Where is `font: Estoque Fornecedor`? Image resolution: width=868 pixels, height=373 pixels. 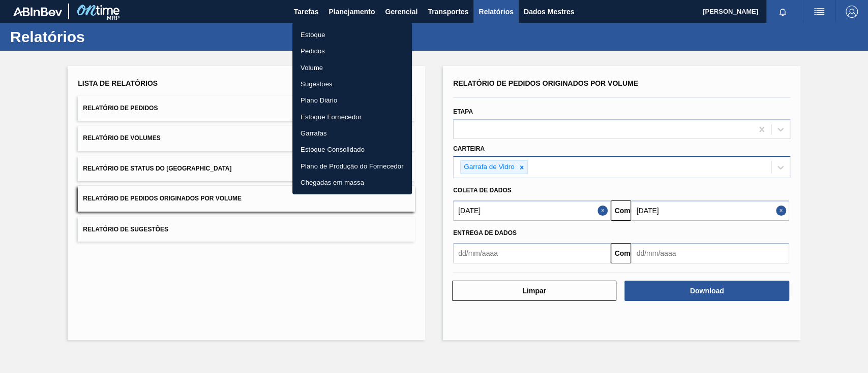 font: Estoque Fornecedor is located at coordinates (331, 116).